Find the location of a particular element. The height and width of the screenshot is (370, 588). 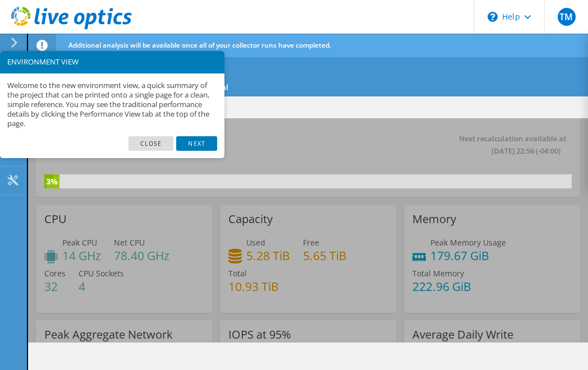

div: 3% is located at coordinates (51, 181).